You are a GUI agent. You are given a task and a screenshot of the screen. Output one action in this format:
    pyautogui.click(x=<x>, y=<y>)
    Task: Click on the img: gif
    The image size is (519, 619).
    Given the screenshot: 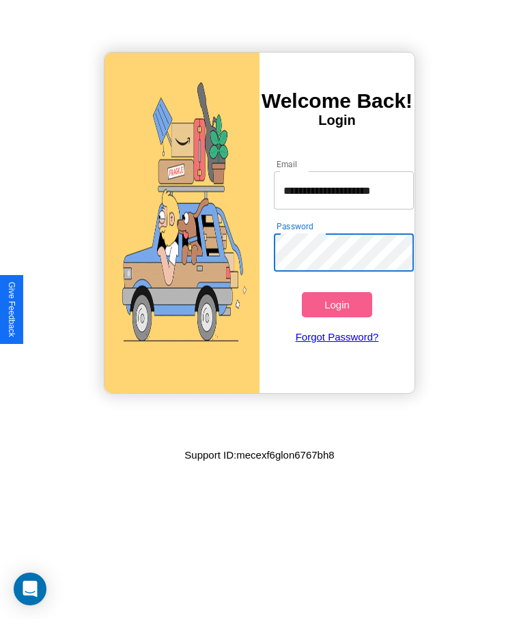 What is the action you would take?
    pyautogui.click(x=182, y=223)
    